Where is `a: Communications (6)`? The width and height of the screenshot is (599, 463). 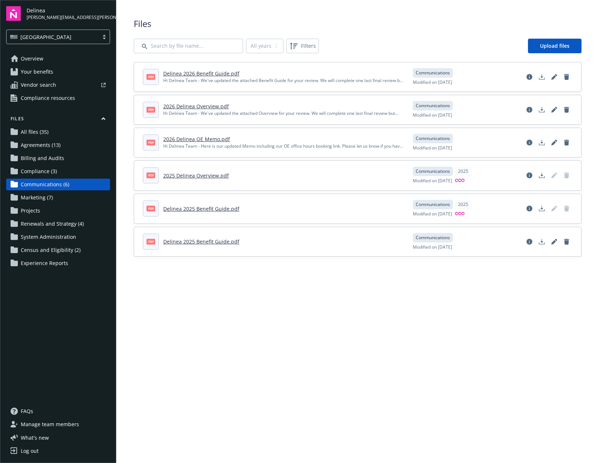 a: Communications (6) is located at coordinates (58, 184).